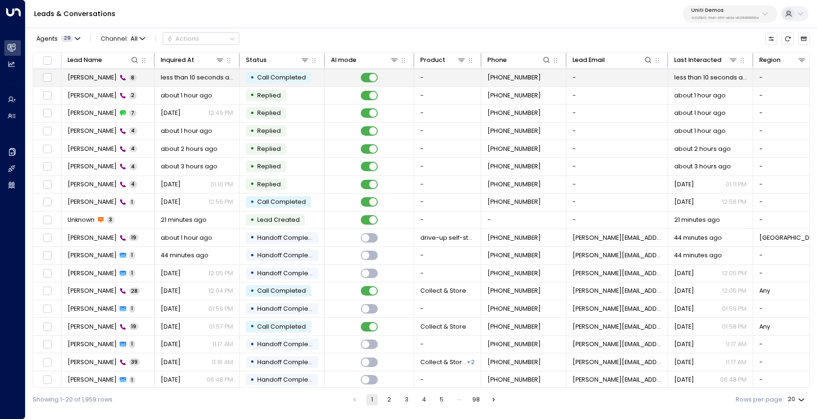  Describe the element at coordinates (797, 399) in the screenshot. I see `div: 20` at that location.